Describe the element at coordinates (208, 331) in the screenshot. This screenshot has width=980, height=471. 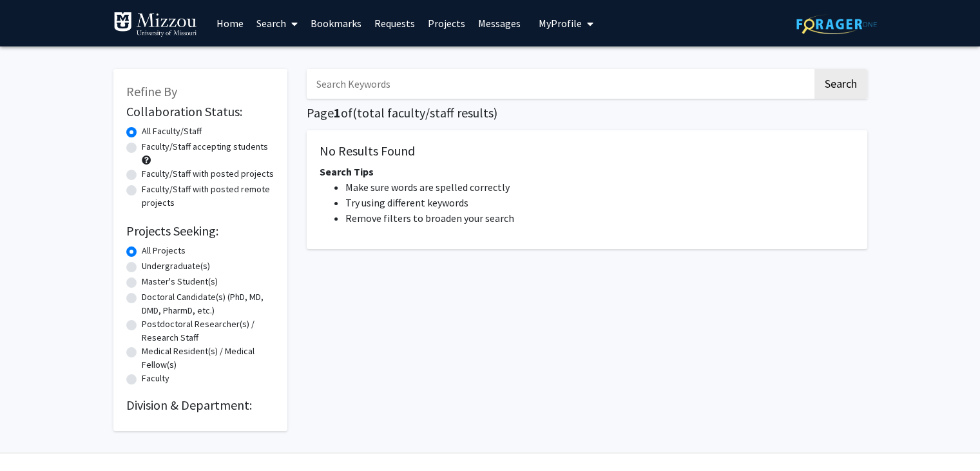
I see `label: Postdoctoral Researcher(s) / Research Staff` at that location.